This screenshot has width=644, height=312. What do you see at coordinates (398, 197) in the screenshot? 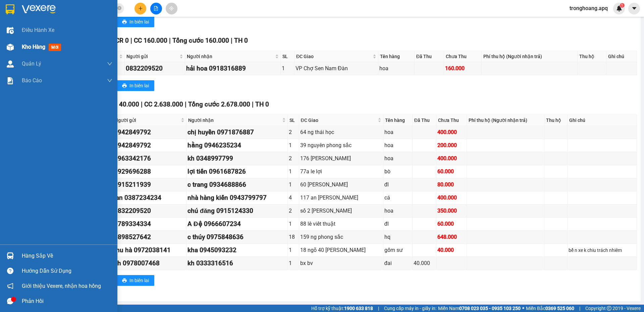
I see `div: cá` at bounding box center [398, 197].